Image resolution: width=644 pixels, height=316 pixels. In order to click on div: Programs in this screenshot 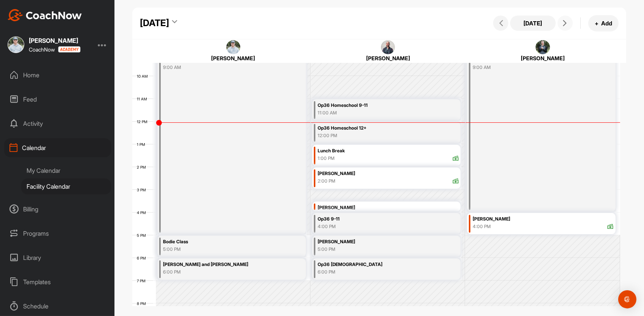, I will do `click(58, 234)`.